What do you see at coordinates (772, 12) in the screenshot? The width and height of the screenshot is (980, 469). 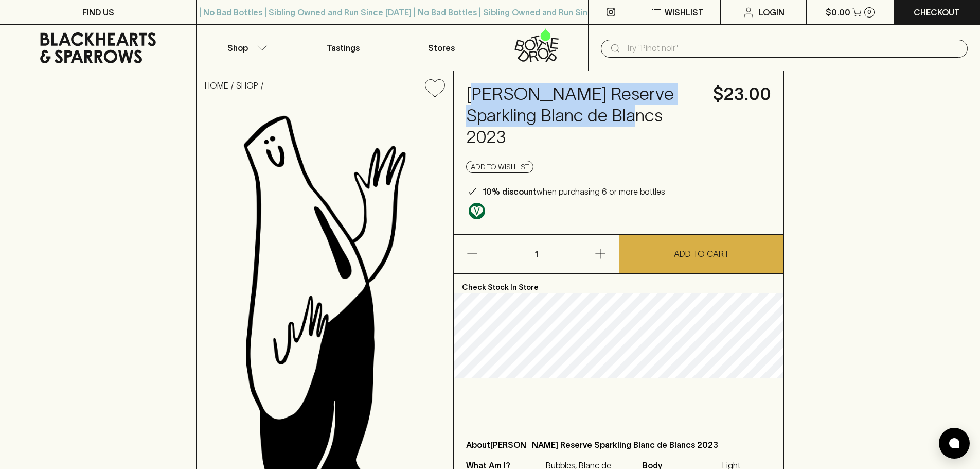 I see `p: Login` at bounding box center [772, 12].